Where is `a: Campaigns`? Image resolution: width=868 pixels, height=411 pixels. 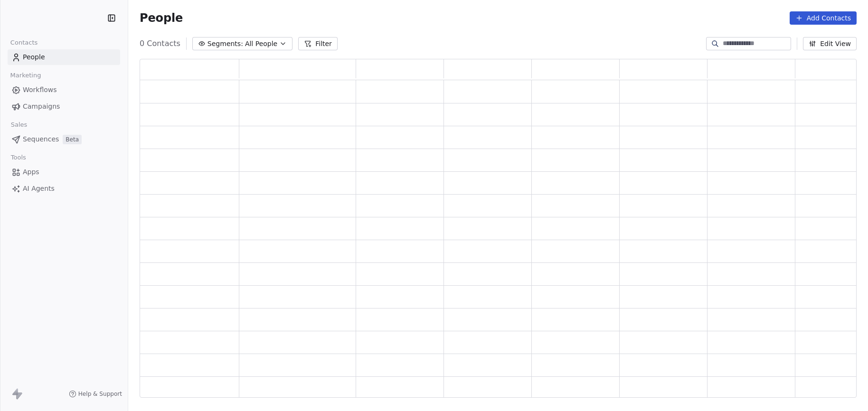 a: Campaigns is located at coordinates (63, 107).